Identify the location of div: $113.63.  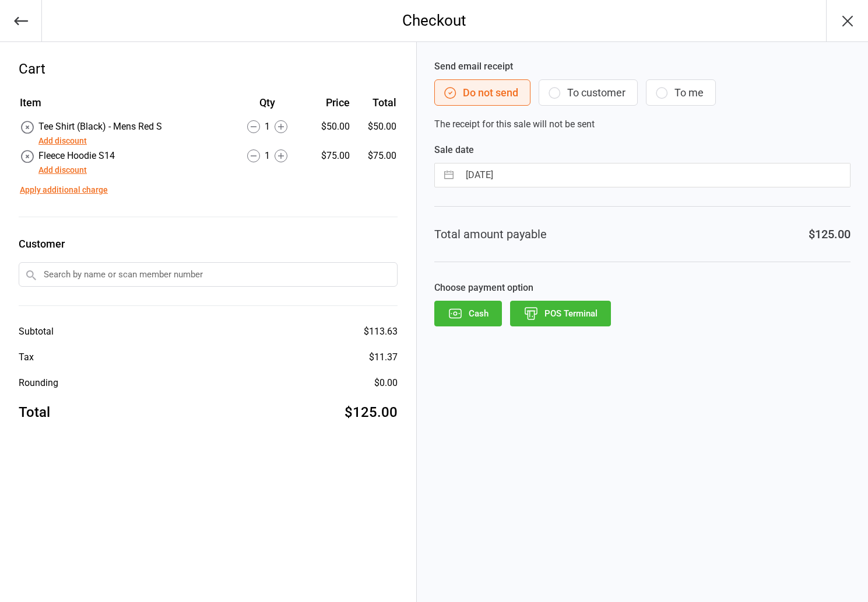
(381, 331).